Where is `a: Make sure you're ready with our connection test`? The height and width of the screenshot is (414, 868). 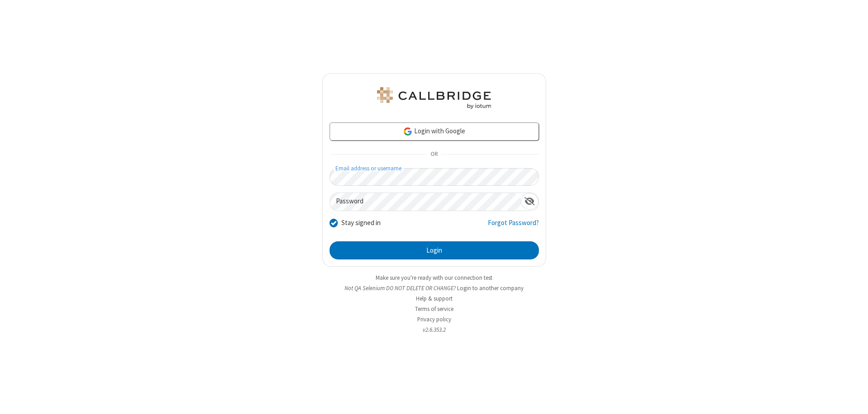 a: Make sure you're ready with our connection test is located at coordinates (434, 278).